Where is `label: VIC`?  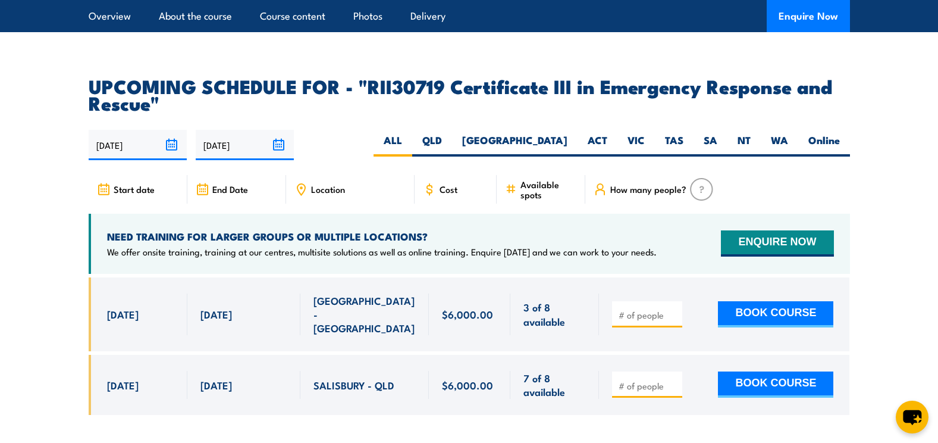 label: VIC is located at coordinates (636, 145).